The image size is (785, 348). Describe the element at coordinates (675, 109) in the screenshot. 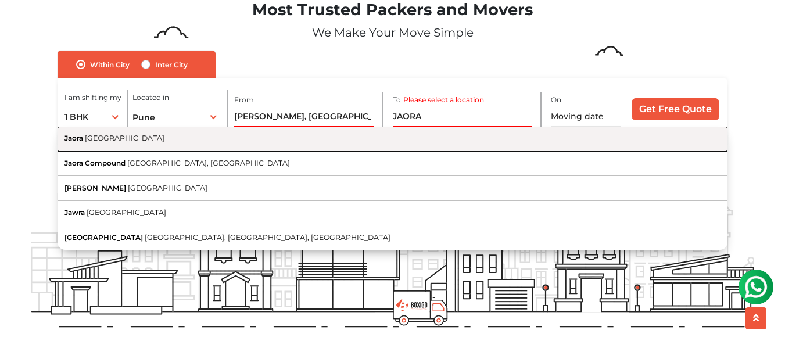

I see `input: Get Free Quote` at that location.